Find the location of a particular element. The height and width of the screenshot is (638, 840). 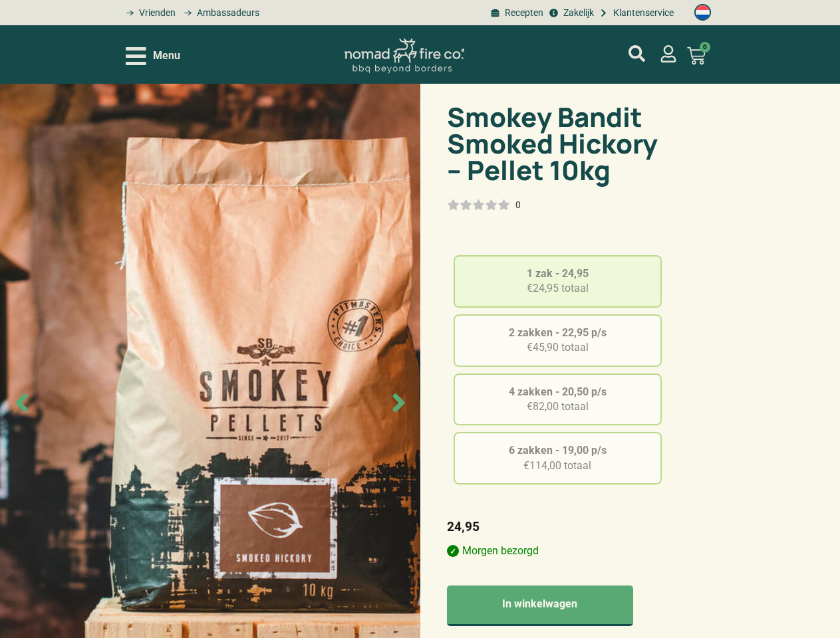

div: €24,95 totaal is located at coordinates (558, 281).